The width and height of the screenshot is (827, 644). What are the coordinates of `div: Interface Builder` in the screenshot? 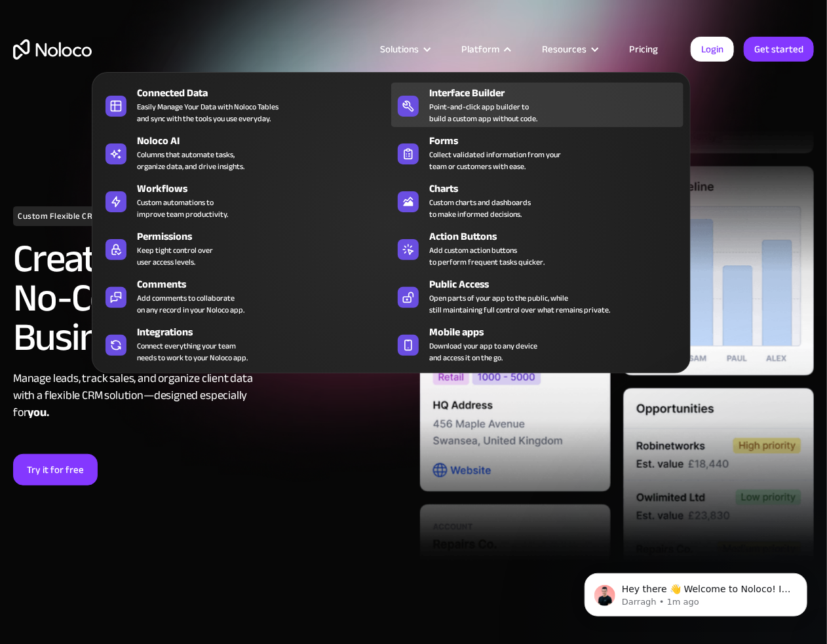 It's located at (558, 93).